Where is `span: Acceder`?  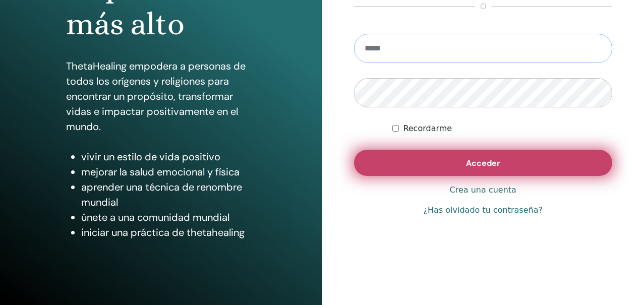 span: Acceder is located at coordinates (483, 163).